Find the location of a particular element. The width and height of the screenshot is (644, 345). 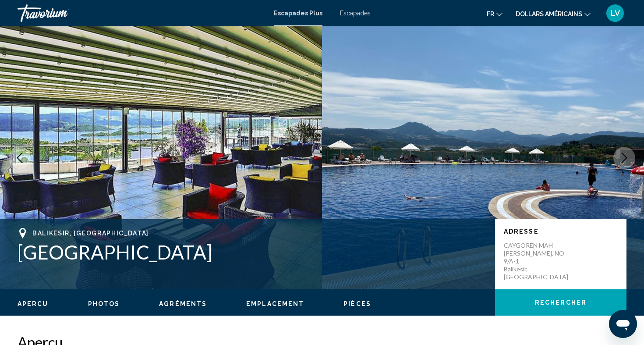

span: Agréments is located at coordinates (183, 303).